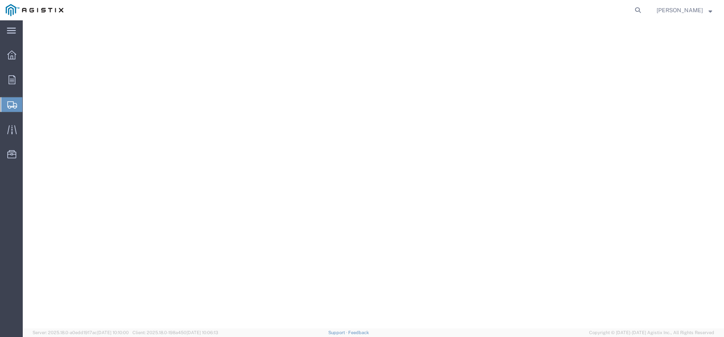 The height and width of the screenshot is (337, 724). I want to click on span: Server: 2025.18.0-a0edd1917ac, so click(80, 332).